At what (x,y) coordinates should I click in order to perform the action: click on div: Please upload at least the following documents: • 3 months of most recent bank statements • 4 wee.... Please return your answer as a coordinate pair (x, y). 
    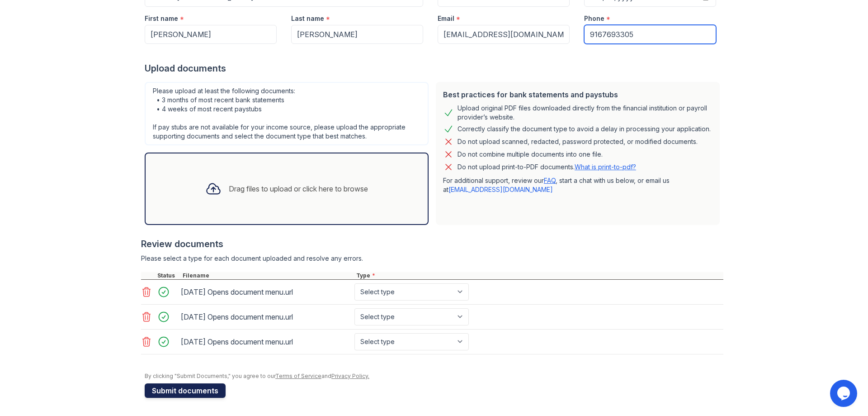
    Looking at the image, I should click on (286, 113).